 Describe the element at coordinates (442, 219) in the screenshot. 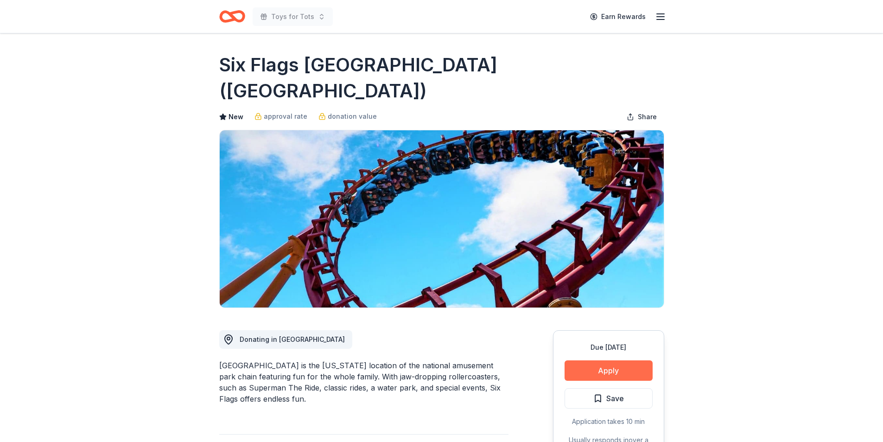

I see `img: Image for Six Flags New England (Agawam)` at that location.